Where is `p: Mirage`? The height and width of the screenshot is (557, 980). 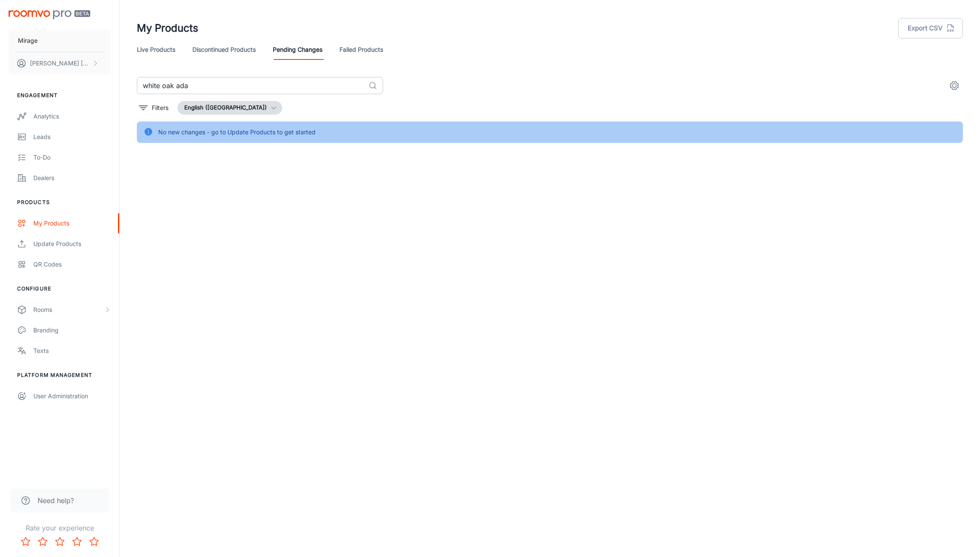 p: Mirage is located at coordinates (28, 40).